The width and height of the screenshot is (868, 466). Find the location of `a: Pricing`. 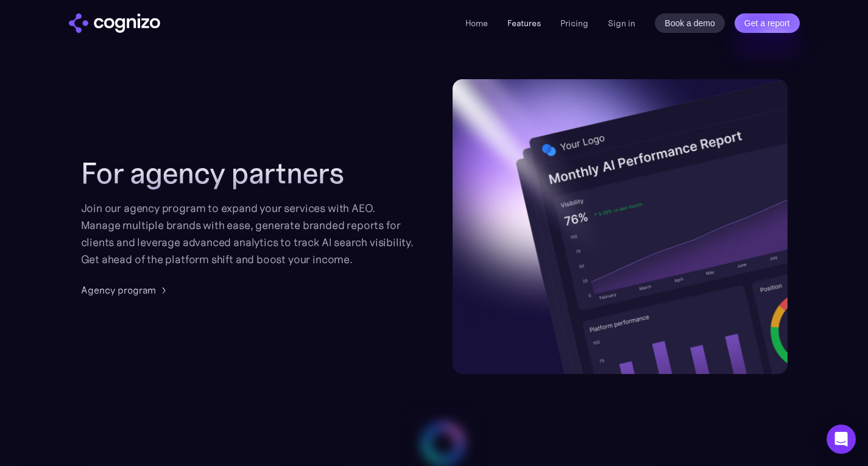

a: Pricing is located at coordinates (574, 23).